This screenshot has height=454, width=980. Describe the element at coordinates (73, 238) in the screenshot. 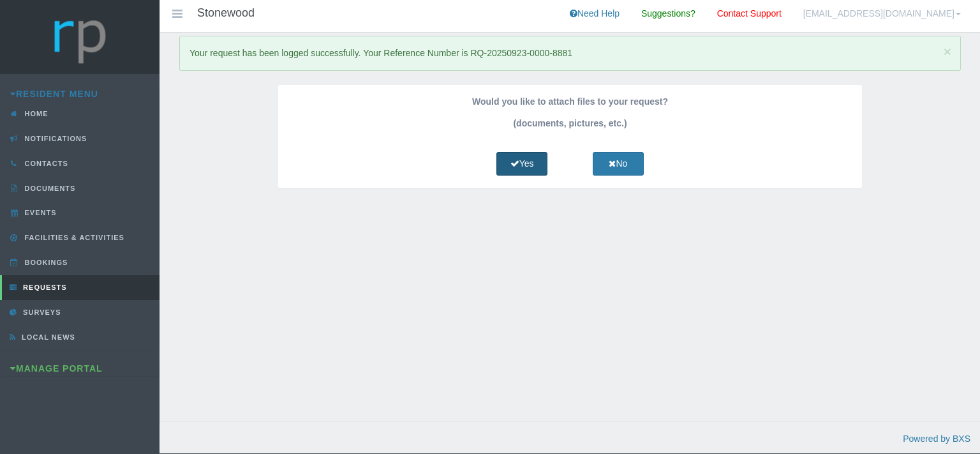

I see `span: Facilities & Activities` at that location.